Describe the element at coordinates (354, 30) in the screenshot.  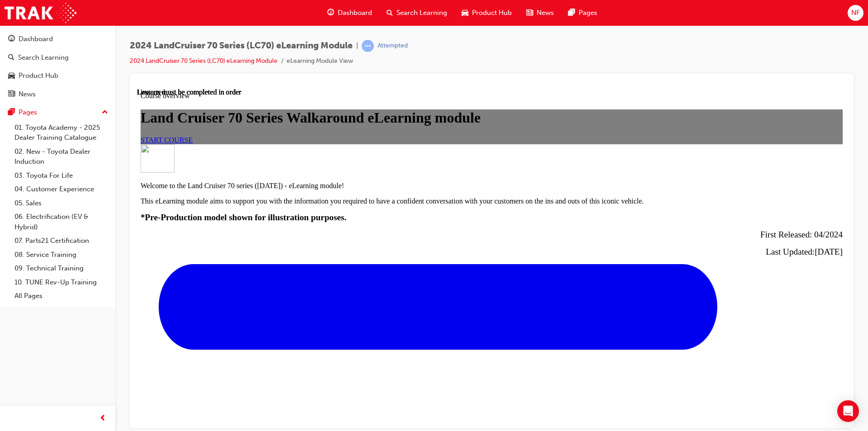
I see `h1: Land Cruiser 70 Series Walkaround eLearning module` at that location.